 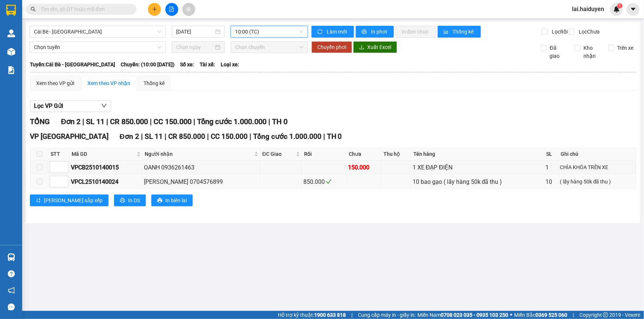 I want to click on span: Chọn chuyến, so click(x=269, y=47).